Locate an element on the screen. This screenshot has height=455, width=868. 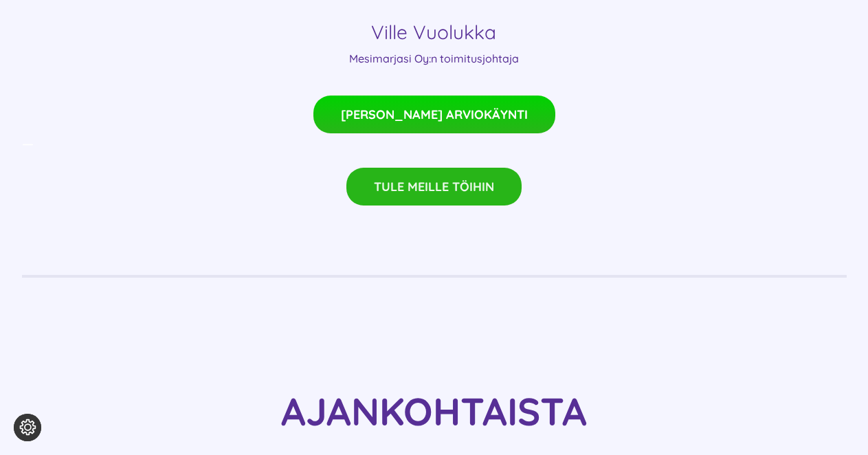
p: Mesimarjasi Oy:n toimitusjohtaja is located at coordinates (434, 58).